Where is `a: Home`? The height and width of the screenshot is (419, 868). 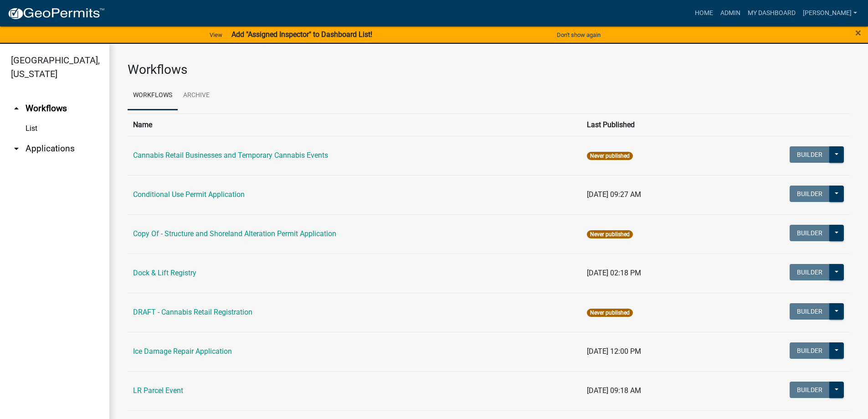 a: Home is located at coordinates (704, 13).